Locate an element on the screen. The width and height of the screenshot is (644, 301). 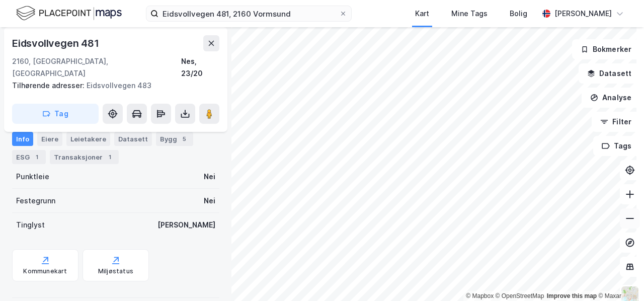
div: Kontrollprogram for chat is located at coordinates (619, 277).